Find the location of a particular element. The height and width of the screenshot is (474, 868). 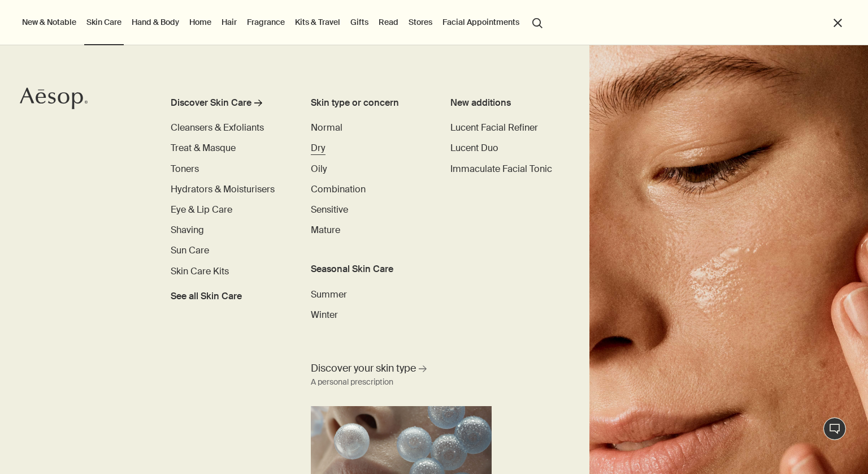

a: See all Skin Care is located at coordinates (206, 294).